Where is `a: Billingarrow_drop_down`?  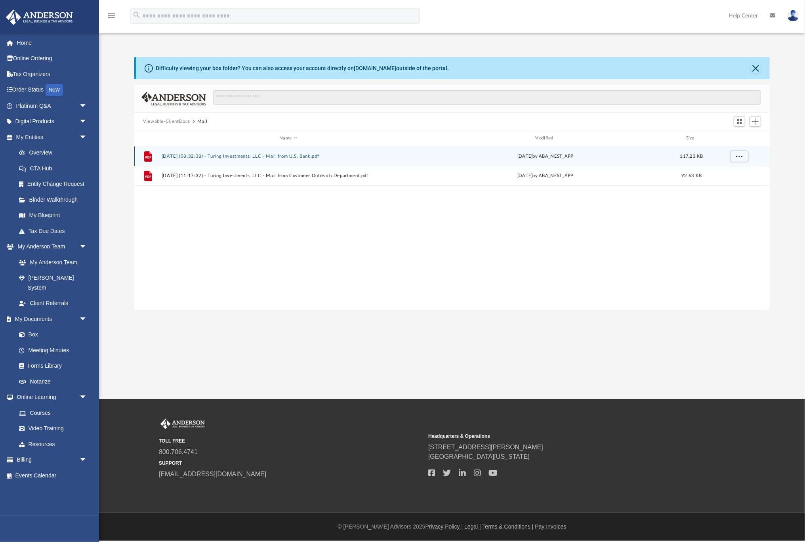 a: Billingarrow_drop_down is located at coordinates (52, 460).